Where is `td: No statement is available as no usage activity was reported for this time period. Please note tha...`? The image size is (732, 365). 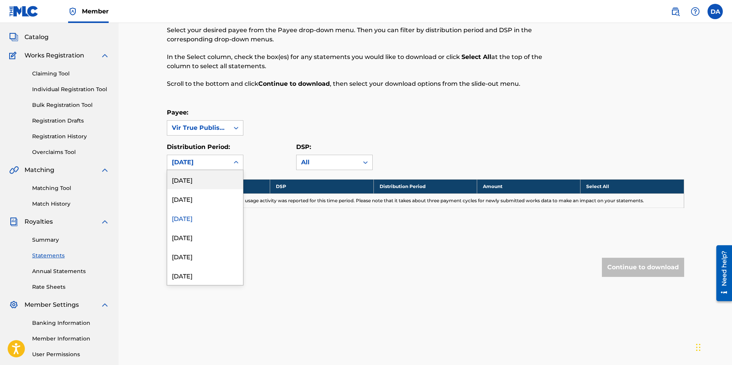
td: No statement is available as no usage activity was reported for this time period. Please note tha... is located at coordinates (426, 200).